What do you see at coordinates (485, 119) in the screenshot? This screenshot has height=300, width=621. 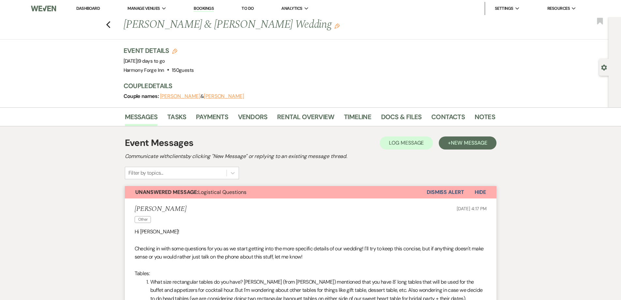 I see `a: Notes` at bounding box center [485, 119].